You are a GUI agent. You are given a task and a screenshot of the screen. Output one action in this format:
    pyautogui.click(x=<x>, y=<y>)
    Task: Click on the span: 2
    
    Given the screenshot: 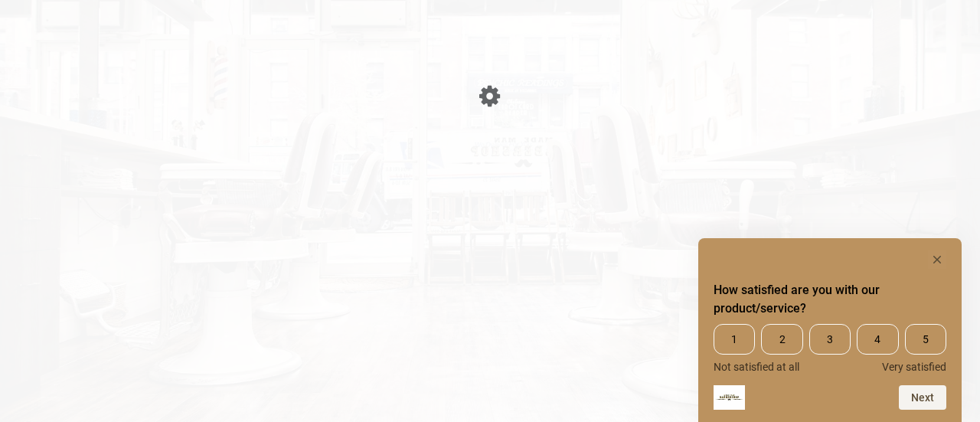 What is the action you would take?
    pyautogui.click(x=781, y=339)
    